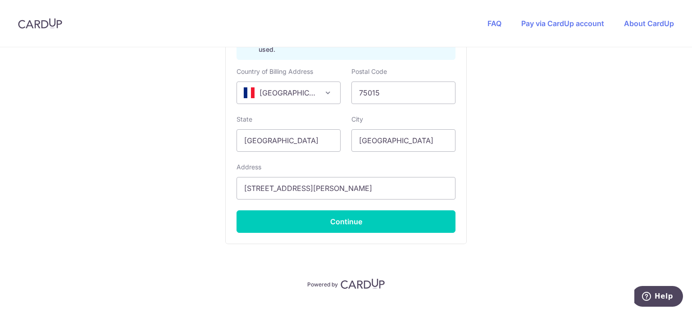  I want to click on a: Pay via CardUp account, so click(563, 23).